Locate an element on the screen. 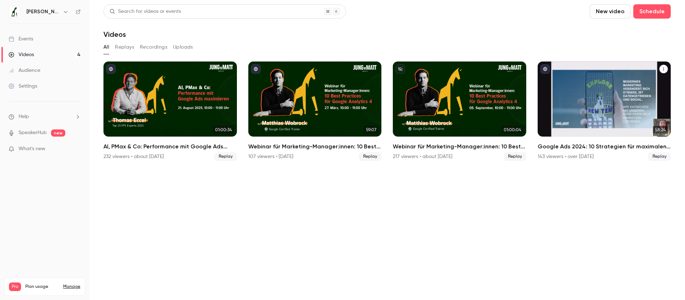  span: What's new is located at coordinates (32, 149).